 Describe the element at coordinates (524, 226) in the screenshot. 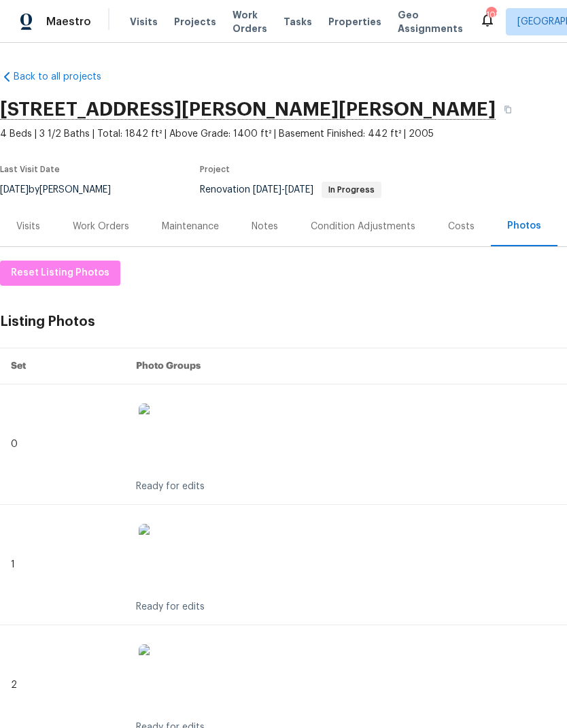

I see `div: Photos` at that location.